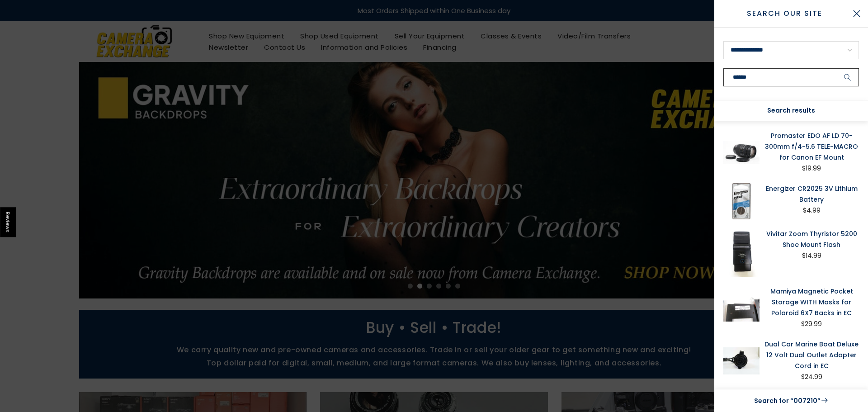  I want to click on a: Mamiya Magnetic Pocket Storage WITH Masks for Polaroid 6X7 Backs in EC, so click(812, 302).